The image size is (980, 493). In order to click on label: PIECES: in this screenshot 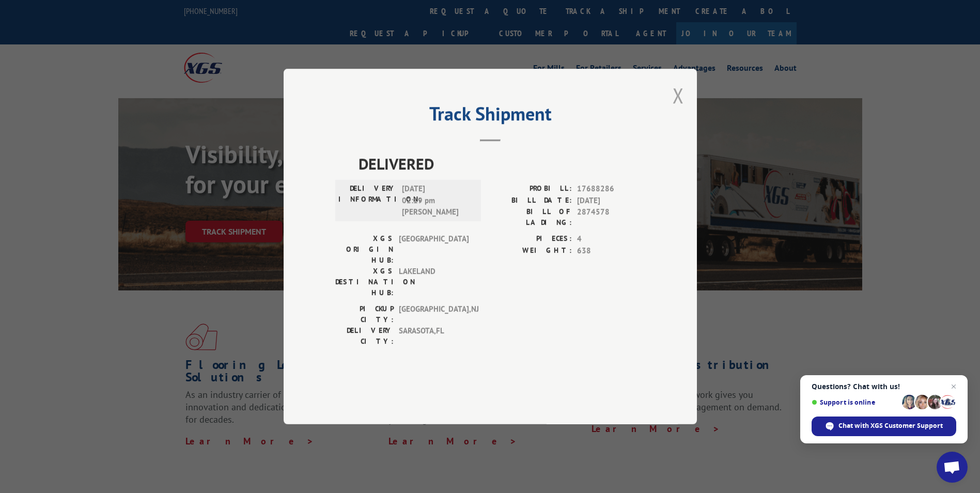, I will do `click(531, 239)`.